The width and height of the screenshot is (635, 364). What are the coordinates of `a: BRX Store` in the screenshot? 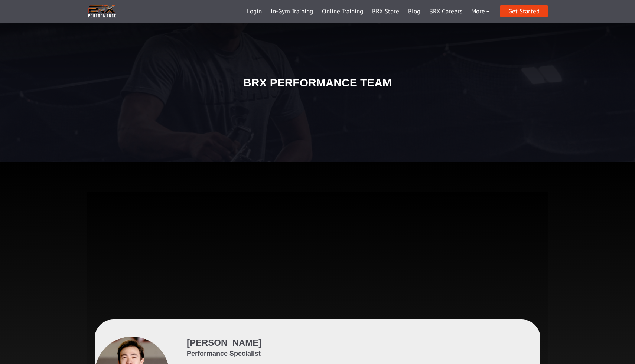 It's located at (385, 11).